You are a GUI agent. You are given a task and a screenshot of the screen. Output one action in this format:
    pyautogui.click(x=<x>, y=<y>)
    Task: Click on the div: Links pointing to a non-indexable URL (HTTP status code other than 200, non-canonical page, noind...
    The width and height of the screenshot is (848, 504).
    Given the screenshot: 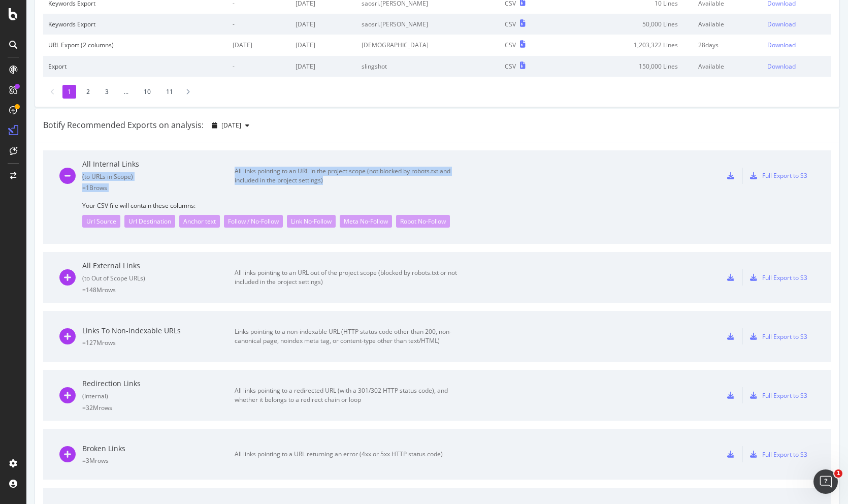 What is the action you would take?
    pyautogui.click(x=348, y=336)
    